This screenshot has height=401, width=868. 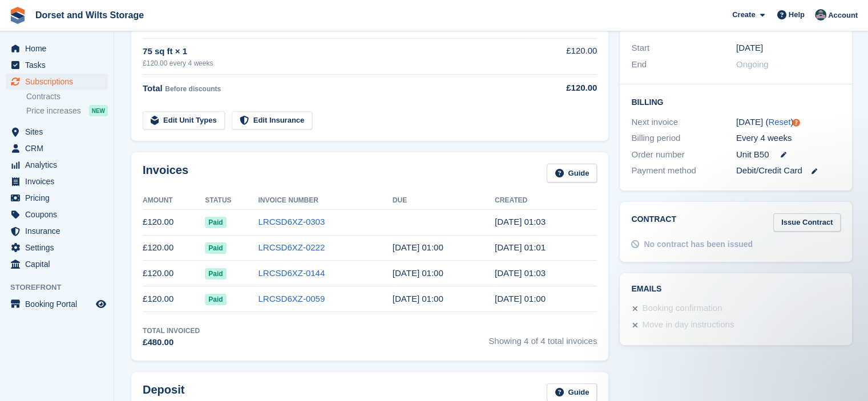 What do you see at coordinates (682, 309) in the screenshot?
I see `div: Booking confirmation` at bounding box center [682, 309].